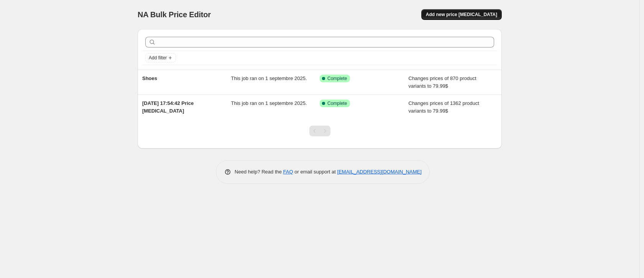  I want to click on span: Changes prices of 1362 product variants to 79.99$, so click(444, 107).